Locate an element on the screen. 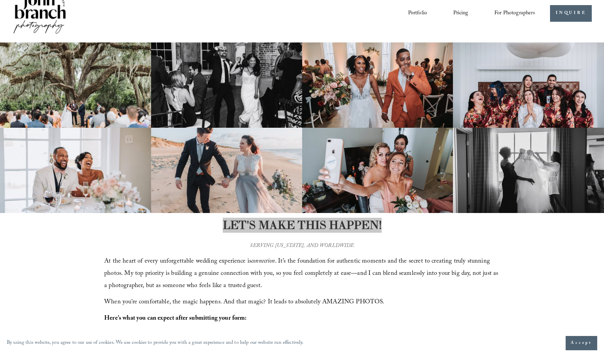  strong: LET'S MAKE THIS HAPPEN! is located at coordinates (302, 225).